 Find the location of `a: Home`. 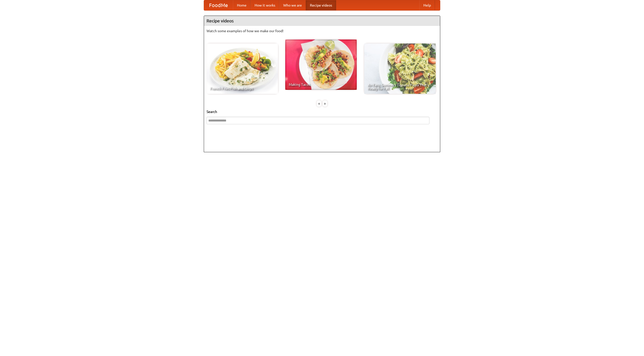

a: Home is located at coordinates (242, 5).